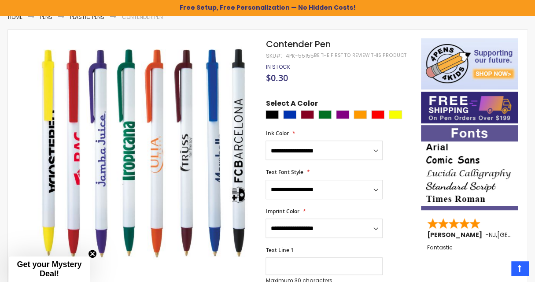  What do you see at coordinates (519, 268) in the screenshot?
I see `a: Top` at bounding box center [519, 268].